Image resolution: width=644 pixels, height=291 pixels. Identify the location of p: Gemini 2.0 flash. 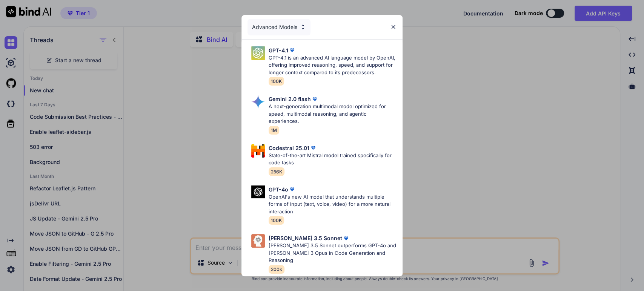
(290, 99).